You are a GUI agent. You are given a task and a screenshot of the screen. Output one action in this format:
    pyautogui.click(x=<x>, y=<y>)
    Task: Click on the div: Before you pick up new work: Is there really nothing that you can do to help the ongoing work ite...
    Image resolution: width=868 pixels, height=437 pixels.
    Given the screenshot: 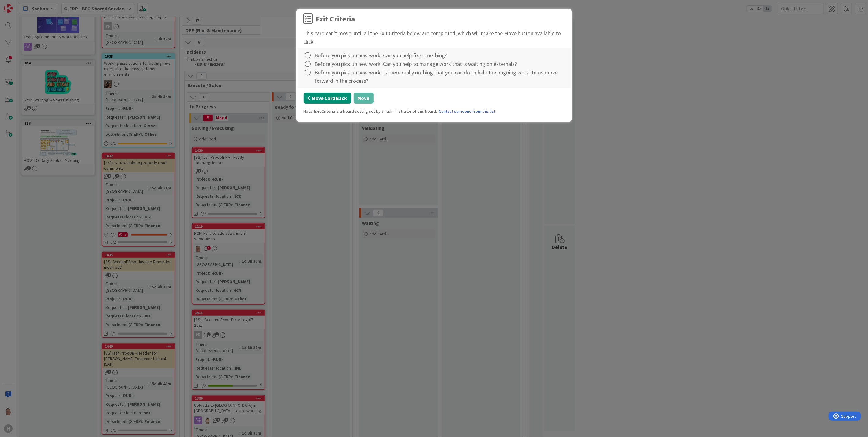 What is the action you would take?
    pyautogui.click(x=439, y=77)
    